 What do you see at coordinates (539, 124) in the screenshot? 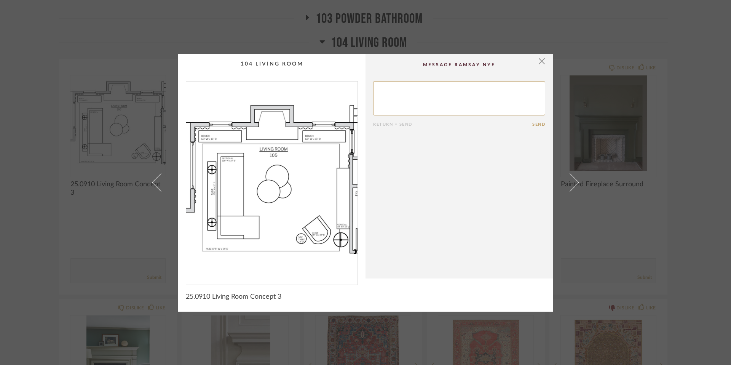
I see `button: Send` at bounding box center [539, 124].